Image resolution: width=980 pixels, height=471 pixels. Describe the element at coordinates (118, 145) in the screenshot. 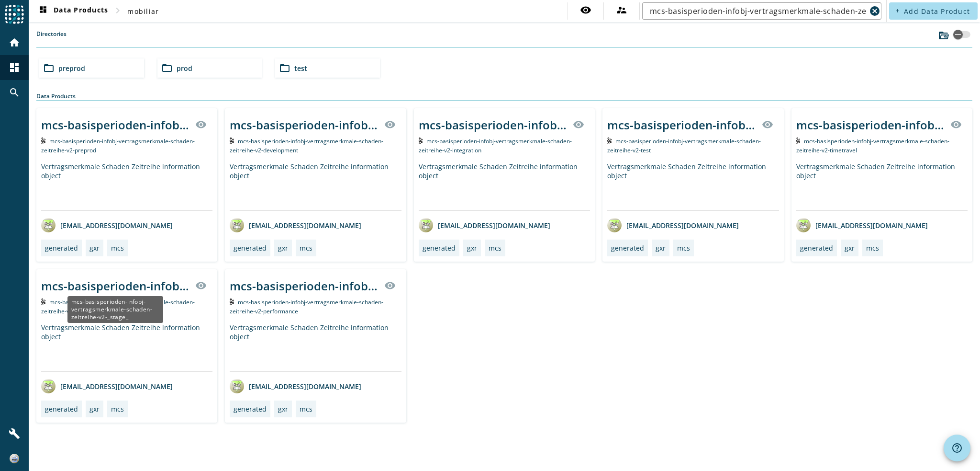

I see `span: Kafka Topic: mcs-basisperioden-infobj-vertragsmerkmale-schaden-zeitreihe-v2-preprod` at that location.